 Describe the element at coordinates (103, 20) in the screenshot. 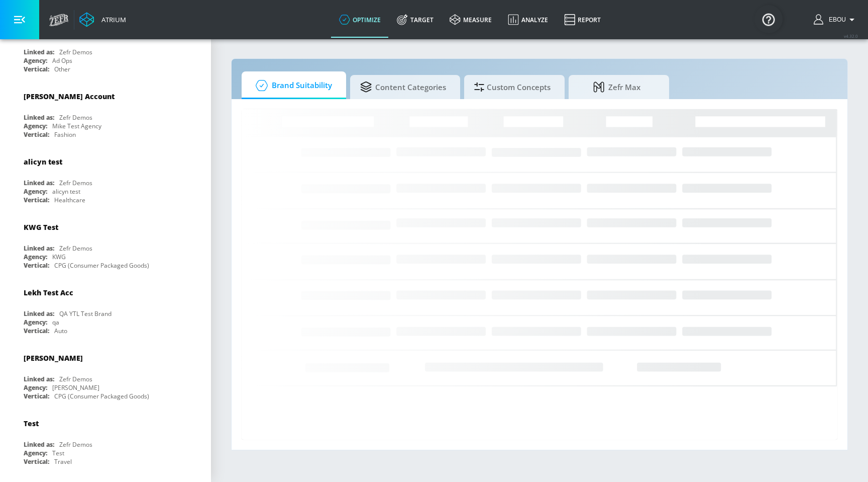

I see `a: Atrium` at that location.